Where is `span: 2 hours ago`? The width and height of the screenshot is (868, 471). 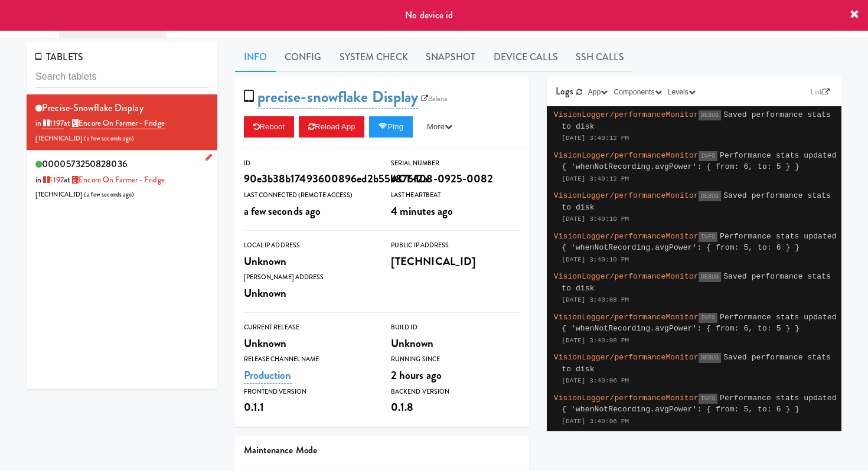
span: 2 hours ago is located at coordinates (416, 374).